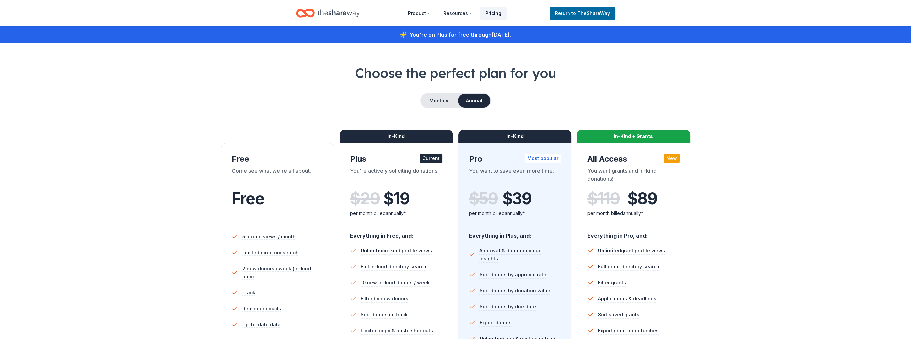  Describe the element at coordinates (629, 267) in the screenshot. I see `span: Full grant directory search` at that location.